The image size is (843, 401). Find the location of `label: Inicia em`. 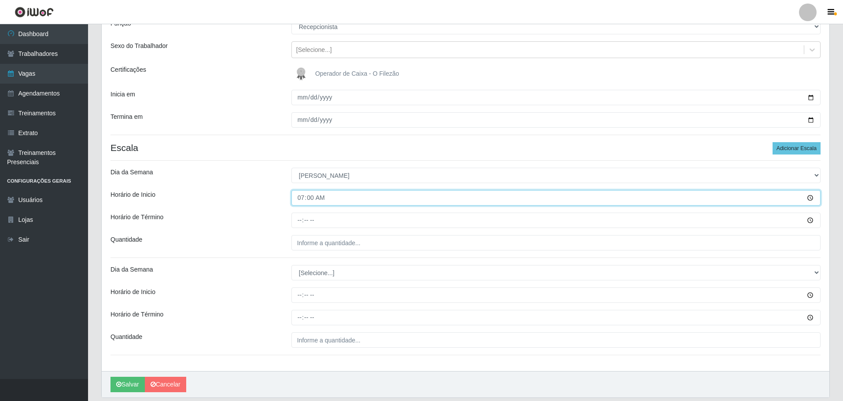

label: Inicia em is located at coordinates (123, 94).